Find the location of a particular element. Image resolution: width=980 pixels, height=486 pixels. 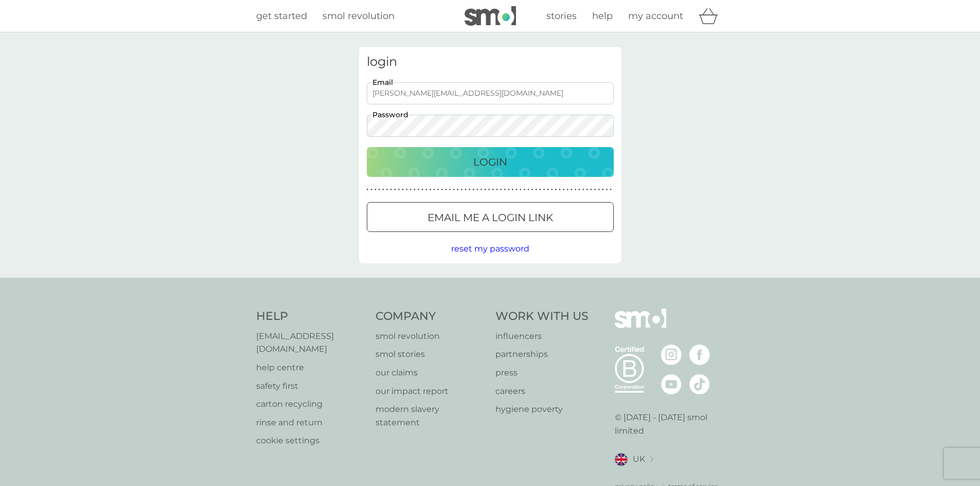

span: smol revolution is located at coordinates (359, 16).